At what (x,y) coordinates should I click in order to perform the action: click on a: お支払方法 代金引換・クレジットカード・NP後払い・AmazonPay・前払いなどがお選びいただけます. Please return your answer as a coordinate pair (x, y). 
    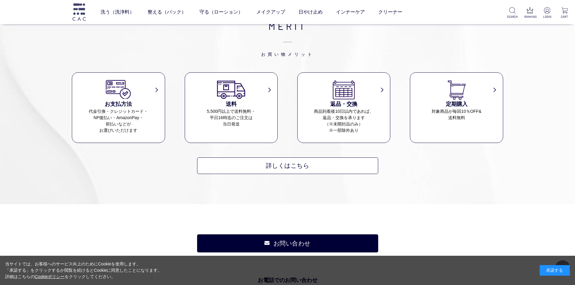
    Looking at the image, I should click on (118, 106).